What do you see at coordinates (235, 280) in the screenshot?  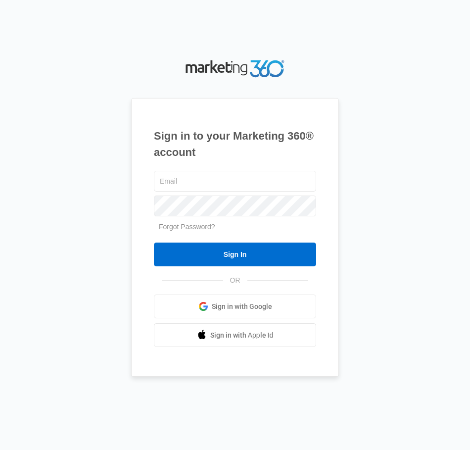 I see `span: OR` at bounding box center [235, 280].